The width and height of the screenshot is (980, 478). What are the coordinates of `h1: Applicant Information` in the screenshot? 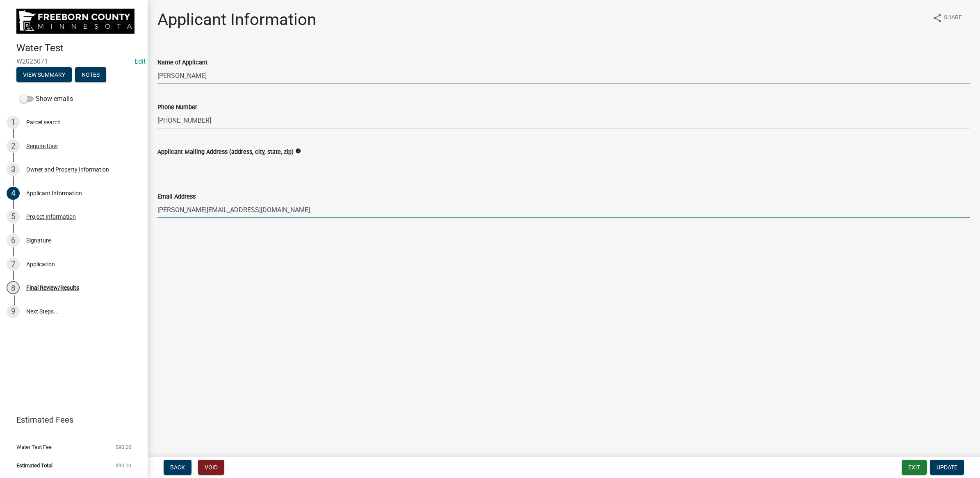 It's located at (236, 20).